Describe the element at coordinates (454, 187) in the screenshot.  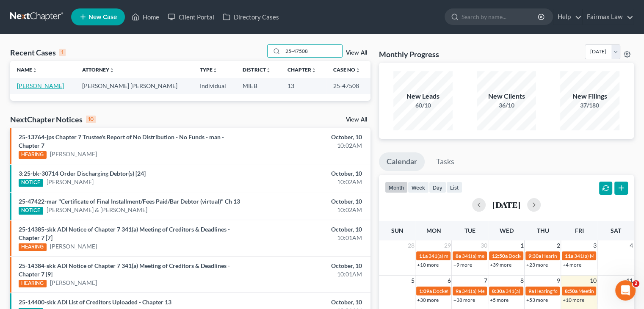
I see `button: list` at that location.